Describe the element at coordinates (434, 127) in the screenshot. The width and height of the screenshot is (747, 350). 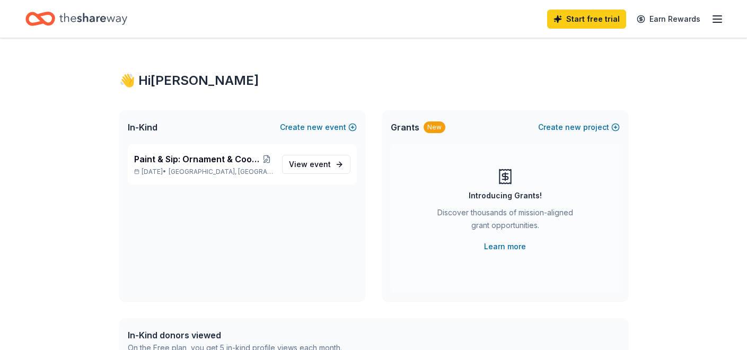
I see `div: New` at that location.